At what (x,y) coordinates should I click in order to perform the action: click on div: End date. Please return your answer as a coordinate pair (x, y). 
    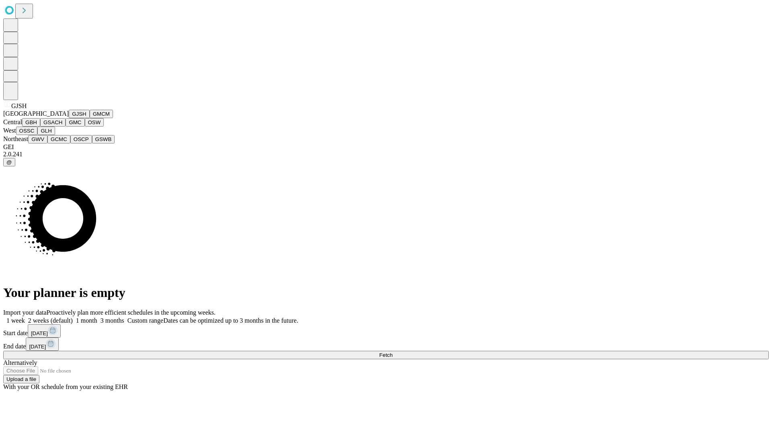
    Looking at the image, I should click on (386, 344).